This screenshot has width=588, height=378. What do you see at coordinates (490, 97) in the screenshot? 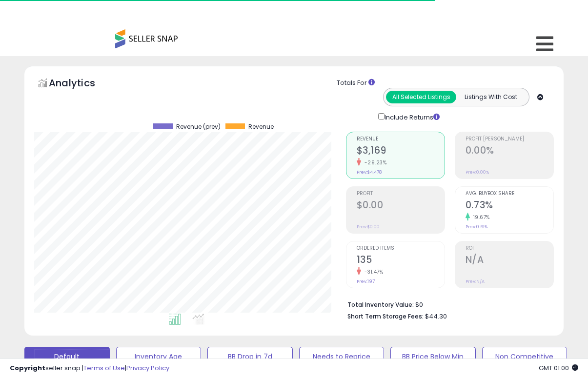
I see `button: Listings With Cost` at bounding box center [490, 97].